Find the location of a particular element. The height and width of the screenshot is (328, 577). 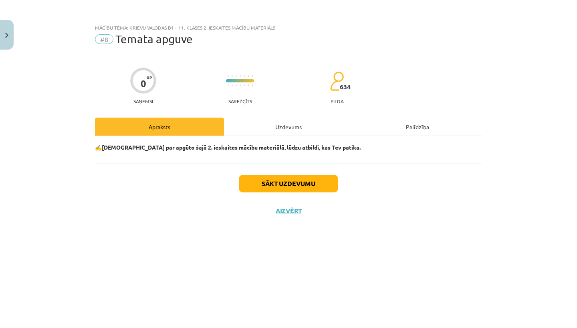

div: Uzdevums is located at coordinates (288, 127).